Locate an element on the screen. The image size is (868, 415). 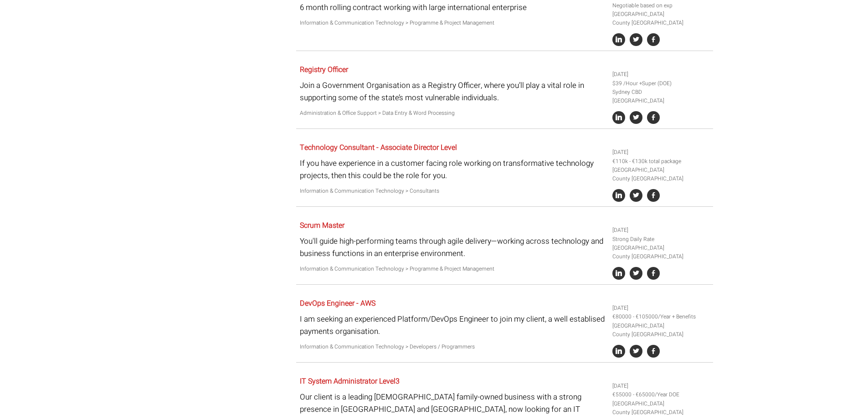
p: I am seeking an experienced Platform/DevOps Engineer to join my client, a well establised payment... is located at coordinates (453, 325).